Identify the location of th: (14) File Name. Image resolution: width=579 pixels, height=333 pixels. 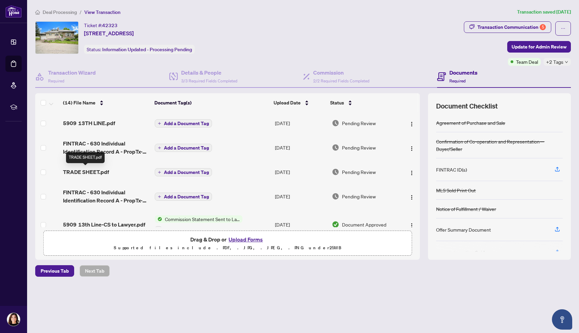
(106, 103).